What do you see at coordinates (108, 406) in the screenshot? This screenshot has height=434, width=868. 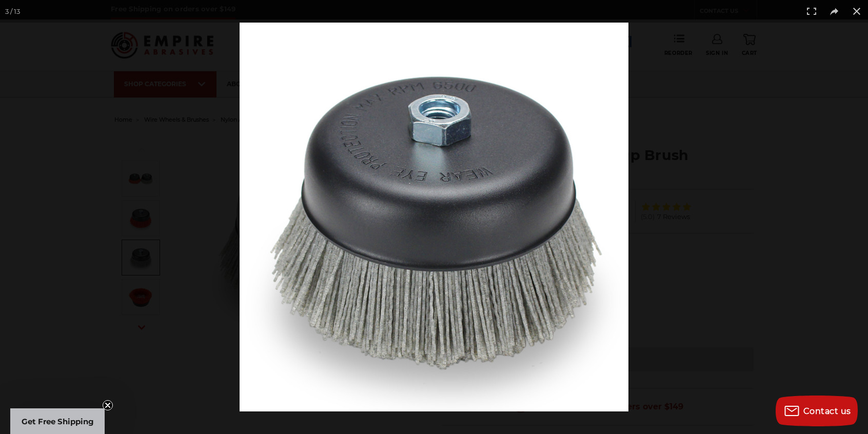 I see `button: Close teaser` at bounding box center [108, 406].